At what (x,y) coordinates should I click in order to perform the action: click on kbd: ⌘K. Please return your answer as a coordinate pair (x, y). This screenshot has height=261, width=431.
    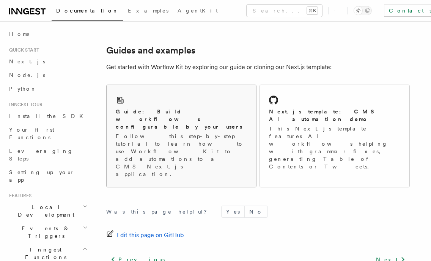
    Looking at the image, I should click on (312, 11).